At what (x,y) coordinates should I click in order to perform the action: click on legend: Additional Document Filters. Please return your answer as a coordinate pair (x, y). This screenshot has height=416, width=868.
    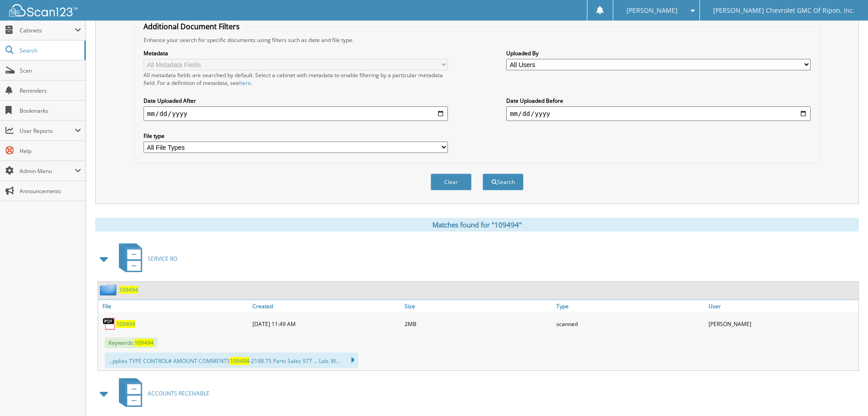
    Looking at the image, I should click on (192, 27).